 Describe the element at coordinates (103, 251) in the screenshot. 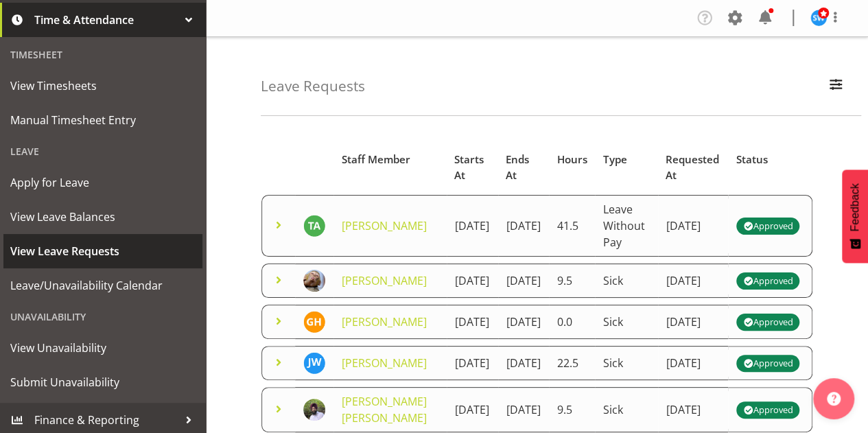

I see `span: View Leave Requests` at that location.